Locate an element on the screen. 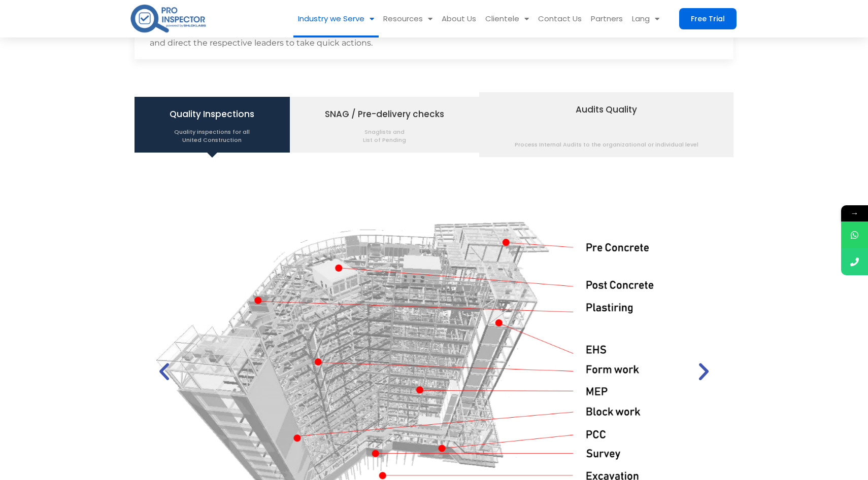 Image resolution: width=868 pixels, height=480 pixels. span: Quality inspections for all United Construction is located at coordinates (212, 134).